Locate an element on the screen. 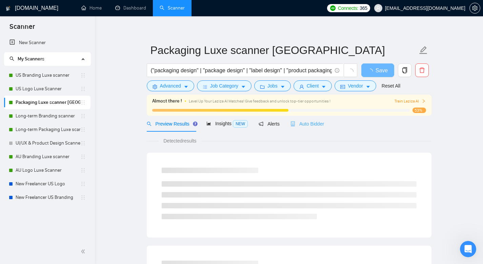 The height and width of the screenshot is (264, 483). span: Scanner is located at coordinates (22, 29).